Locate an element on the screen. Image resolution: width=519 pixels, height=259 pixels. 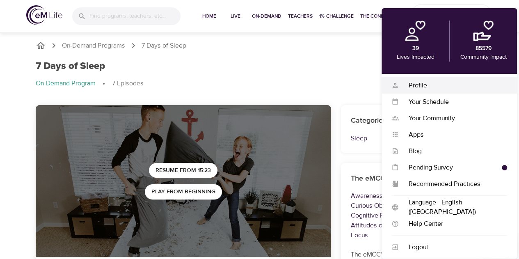
span: Resume from 15:23 is located at coordinates (183, 170).